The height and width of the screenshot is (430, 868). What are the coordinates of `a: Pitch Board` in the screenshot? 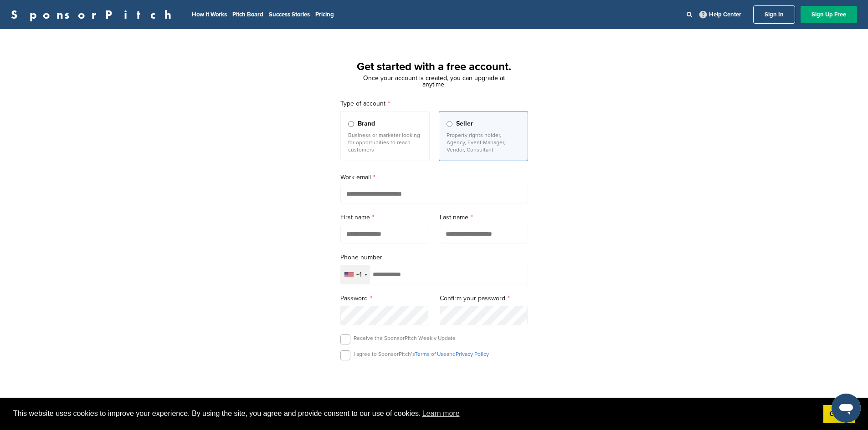 It's located at (248, 14).